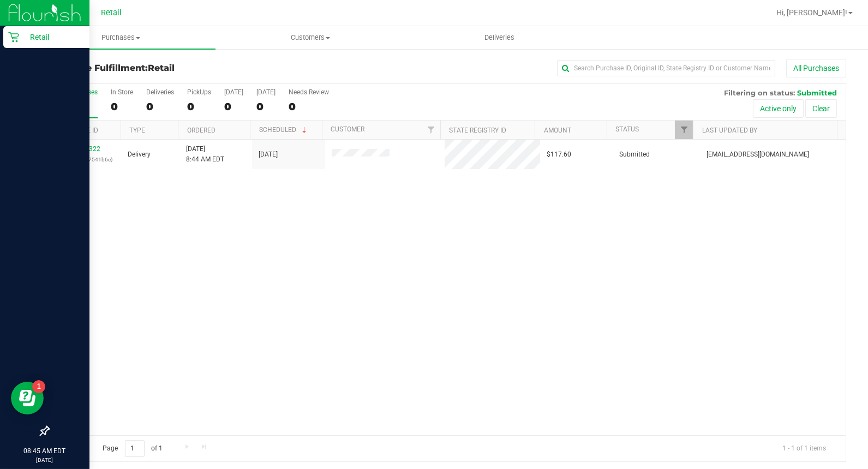 The width and height of the screenshot is (868, 469). Describe the element at coordinates (132, 449) in the screenshot. I see `span: Page of 1` at that location.